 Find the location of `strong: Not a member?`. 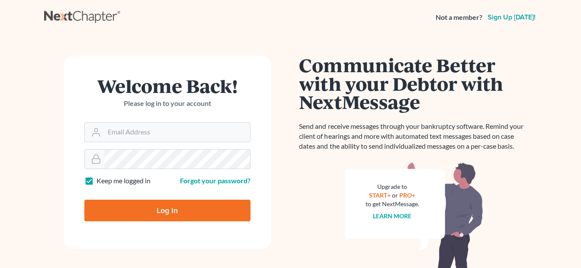

strong: Not a member? is located at coordinates (459, 17).